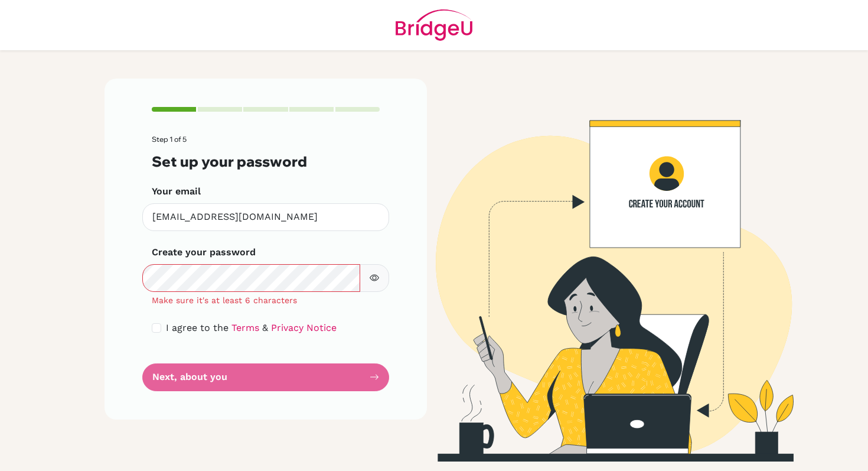  I want to click on label: Your email, so click(176, 191).